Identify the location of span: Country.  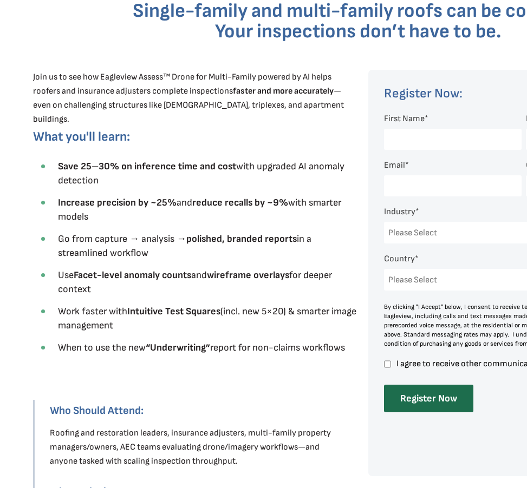
(399, 259).